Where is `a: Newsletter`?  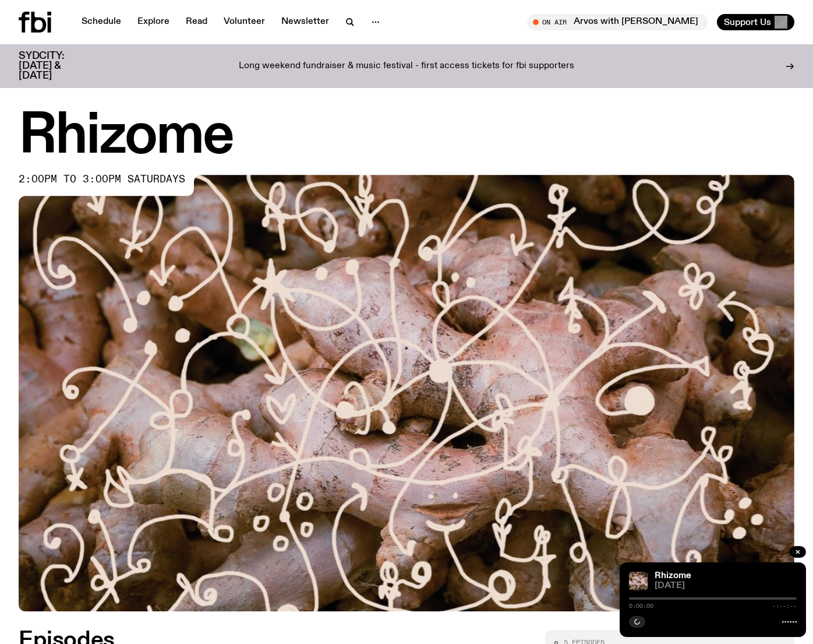
a: Newsletter is located at coordinates (305, 22).